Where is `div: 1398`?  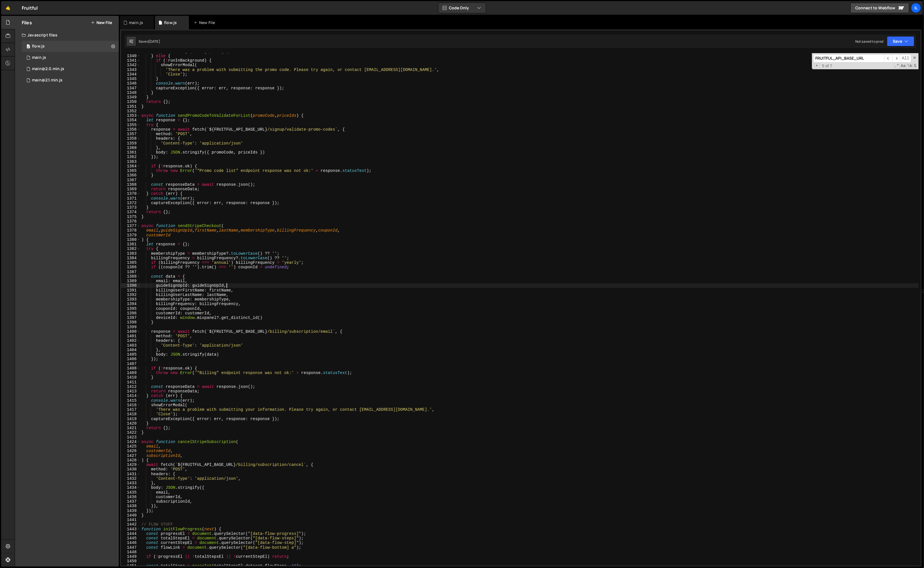 div: 1398 is located at coordinates (131, 322).